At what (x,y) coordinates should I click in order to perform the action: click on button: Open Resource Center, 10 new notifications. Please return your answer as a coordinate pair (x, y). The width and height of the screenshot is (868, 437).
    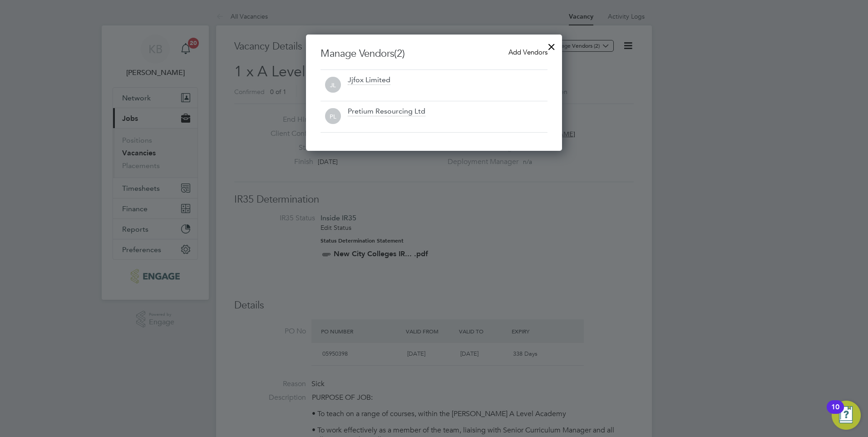
    Looking at the image, I should click on (846, 415).